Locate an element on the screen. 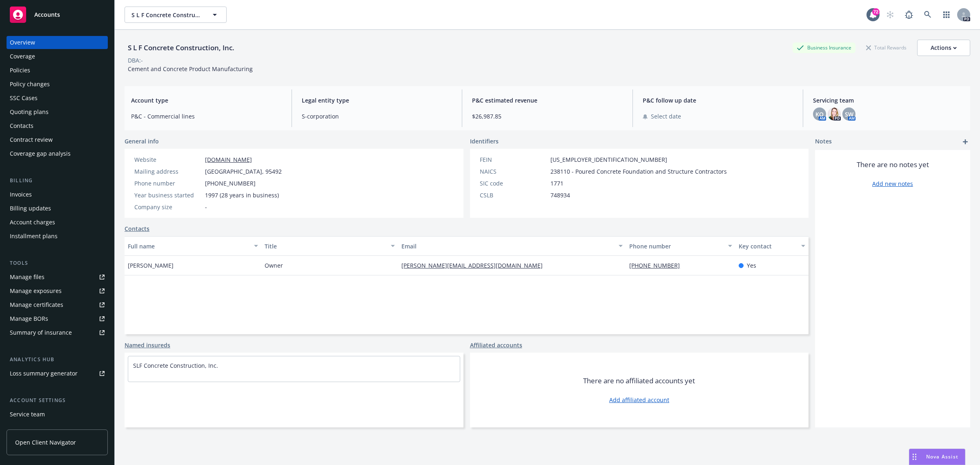  div: Title is located at coordinates (325, 246).